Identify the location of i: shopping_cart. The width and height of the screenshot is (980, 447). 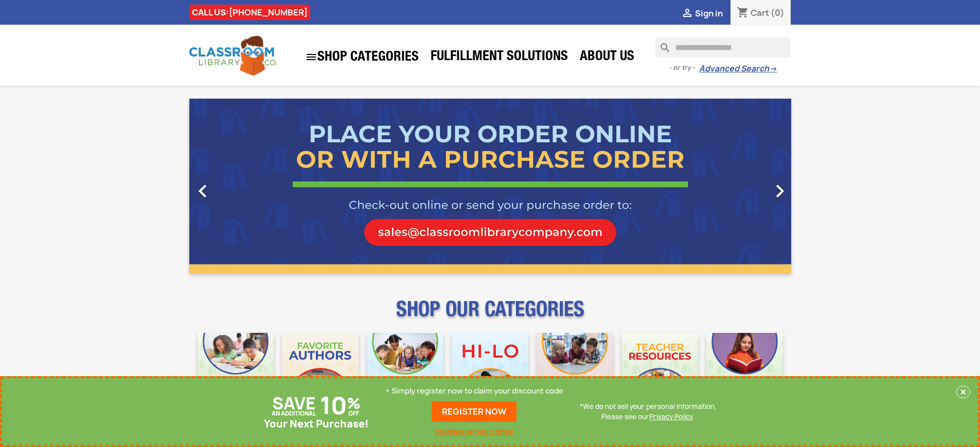
(743, 14).